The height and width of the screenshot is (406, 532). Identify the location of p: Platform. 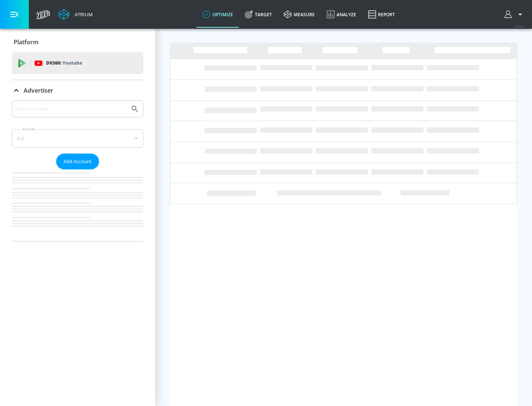
(26, 42).